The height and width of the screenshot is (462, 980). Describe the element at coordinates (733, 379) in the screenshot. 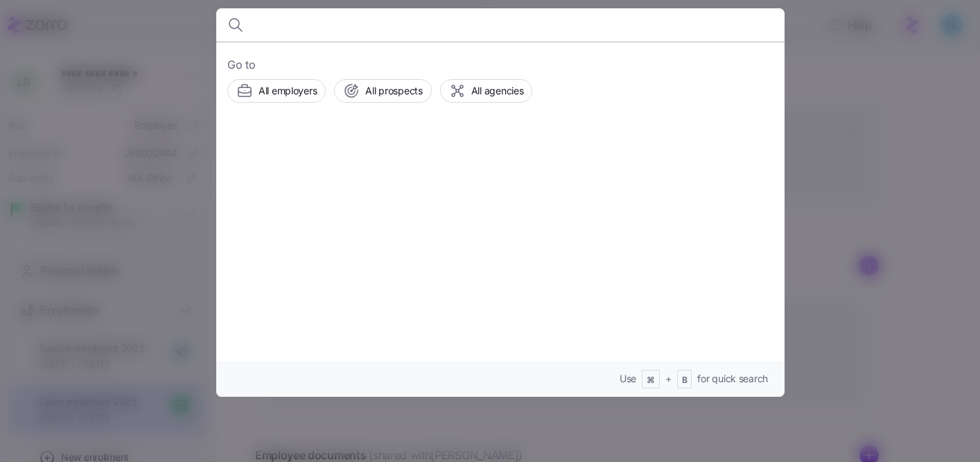

I see `span: for quick search` at that location.